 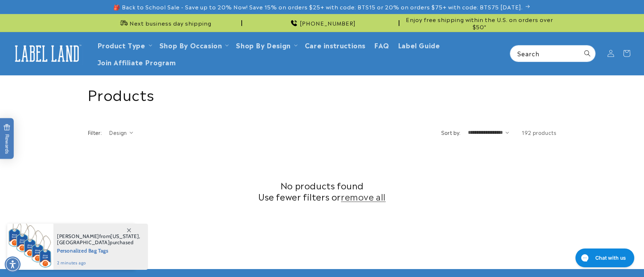 What do you see at coordinates (137, 62) in the screenshot?
I see `a: Join Affiliate Program` at bounding box center [137, 62].